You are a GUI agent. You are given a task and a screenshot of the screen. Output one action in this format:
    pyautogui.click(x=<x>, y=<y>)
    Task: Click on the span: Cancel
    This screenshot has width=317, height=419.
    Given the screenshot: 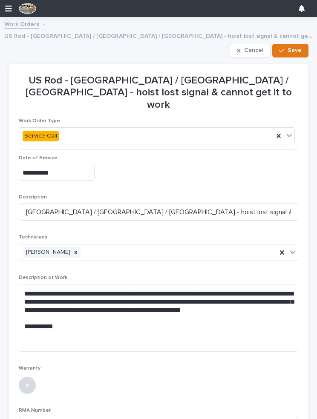 What is the action you would take?
    pyautogui.click(x=253, y=50)
    